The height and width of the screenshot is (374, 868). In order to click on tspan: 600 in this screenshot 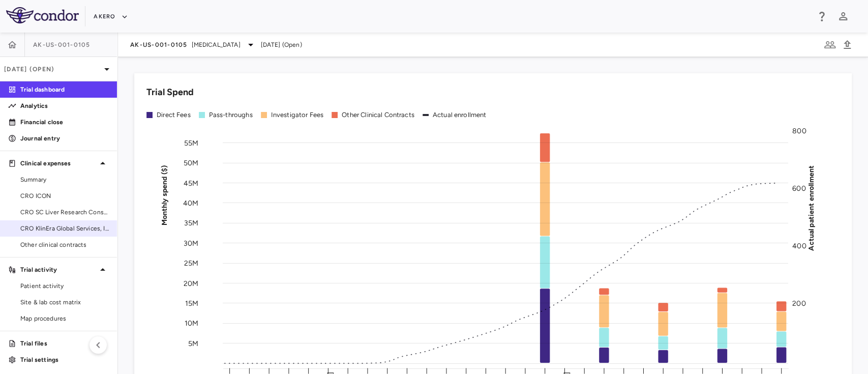, I will do `click(799, 188)`.